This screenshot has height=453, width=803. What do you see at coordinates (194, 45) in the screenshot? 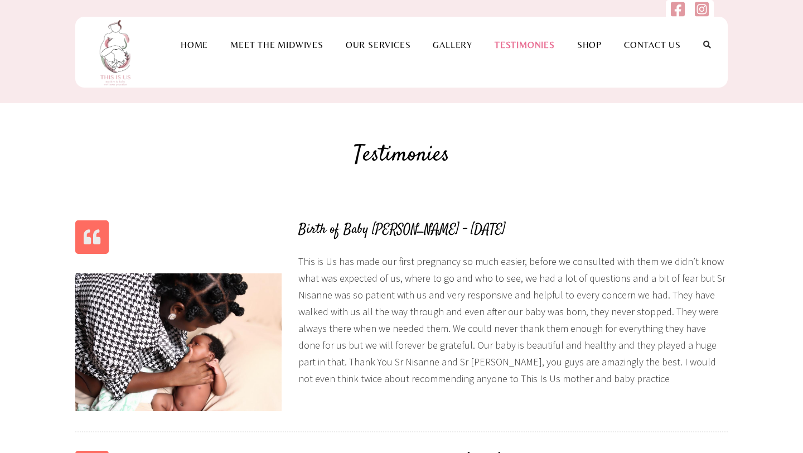
I see `a: Home` at bounding box center [194, 45].